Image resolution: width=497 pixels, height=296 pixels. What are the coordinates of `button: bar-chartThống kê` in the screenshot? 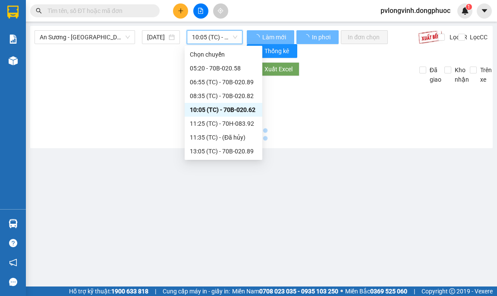 It's located at (272, 51).